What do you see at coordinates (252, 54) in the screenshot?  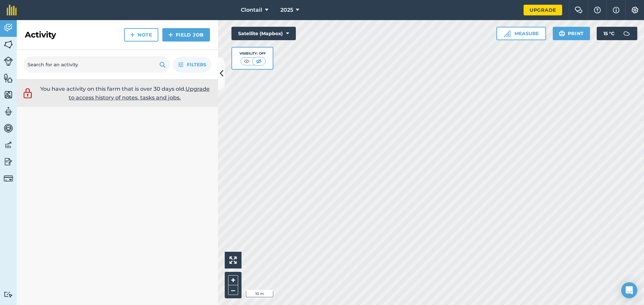 I see `div: Visibility: Off` at bounding box center [252, 54].